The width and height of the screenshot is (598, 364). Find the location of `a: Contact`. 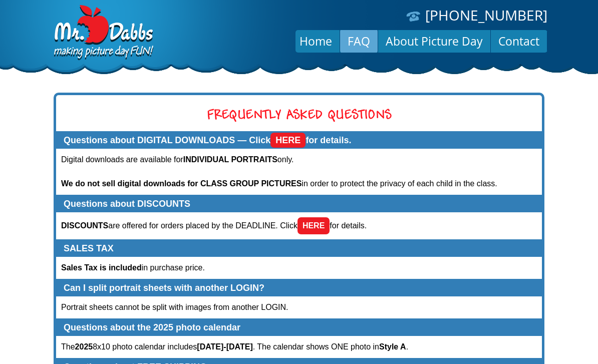

a: Contact is located at coordinates (518, 41).